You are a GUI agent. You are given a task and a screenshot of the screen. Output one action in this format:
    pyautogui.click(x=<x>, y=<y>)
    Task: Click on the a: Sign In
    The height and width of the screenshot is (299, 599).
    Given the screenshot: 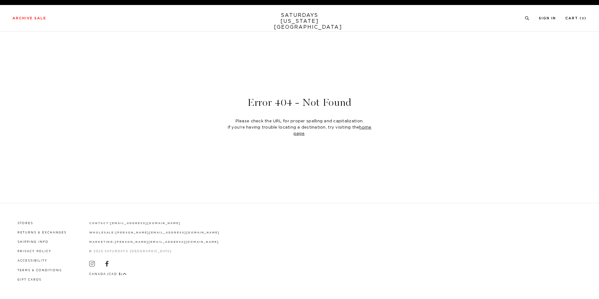 What is the action you would take?
    pyautogui.click(x=548, y=18)
    